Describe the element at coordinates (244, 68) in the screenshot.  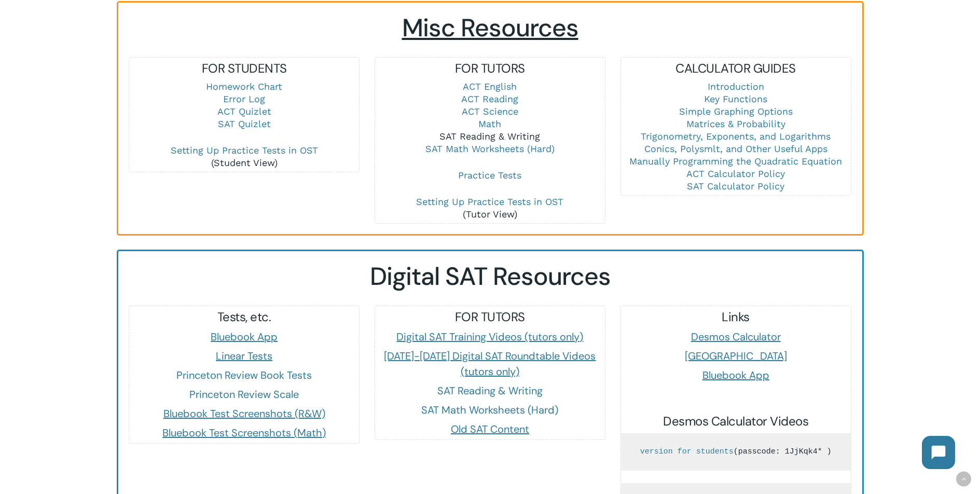
I see `h5: FOR STUDENTS` at that location.